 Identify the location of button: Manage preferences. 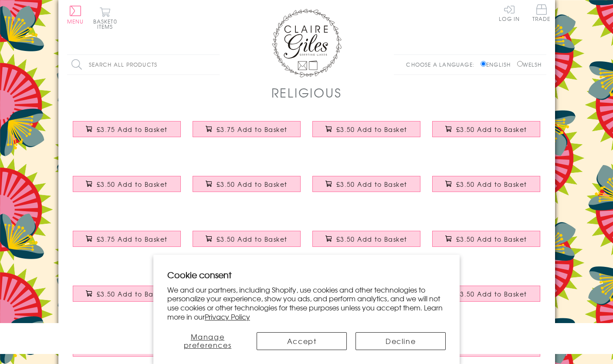
(207, 341).